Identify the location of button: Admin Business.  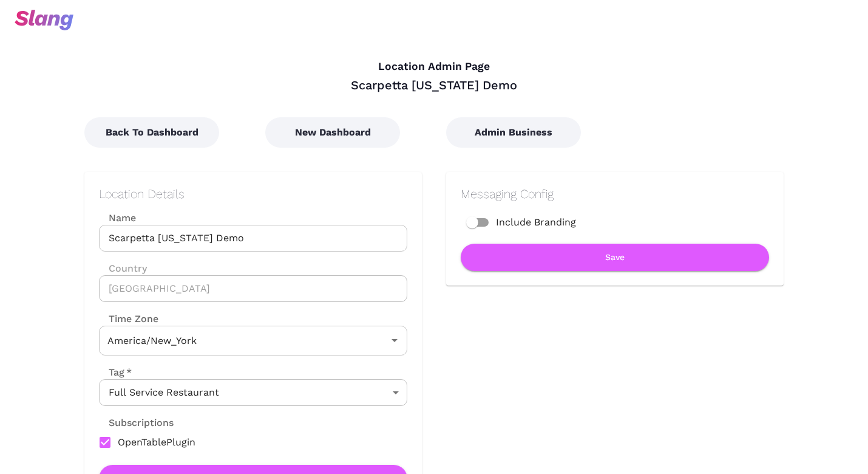
(513, 133).